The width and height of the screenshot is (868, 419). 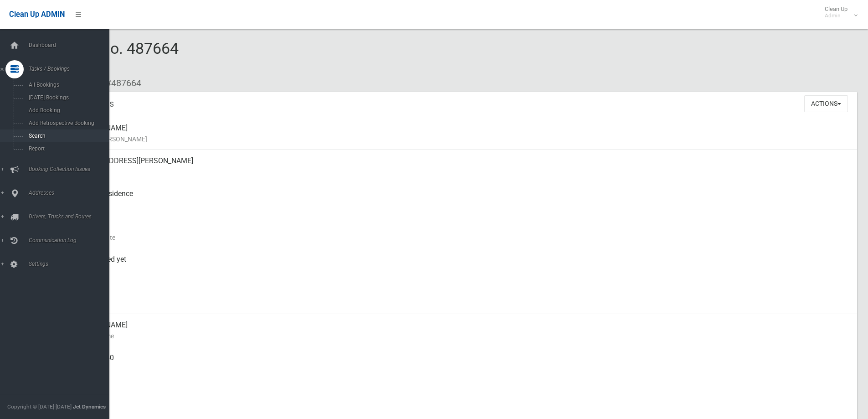 I want to click on span: Clean Up ADMIN, so click(x=37, y=14).